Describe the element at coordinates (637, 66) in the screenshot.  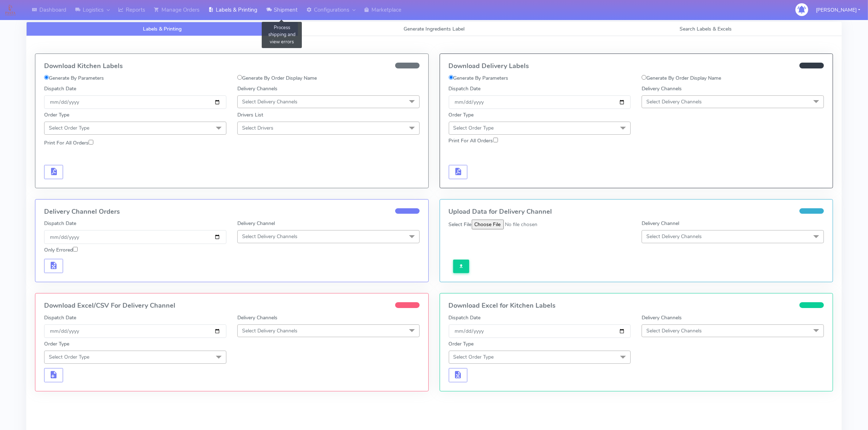
I see `h4: Download Delivery Labels` at that location.